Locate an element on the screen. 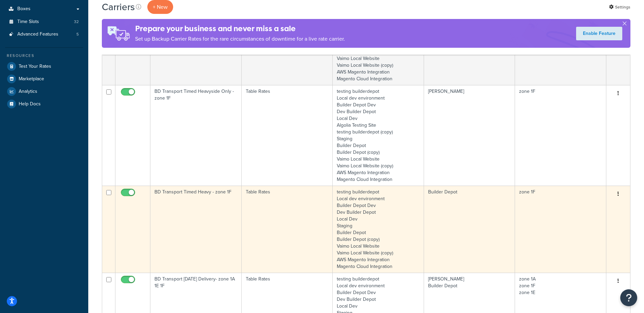 The width and height of the screenshot is (644, 313). span: Advanced Features is located at coordinates (37, 34).